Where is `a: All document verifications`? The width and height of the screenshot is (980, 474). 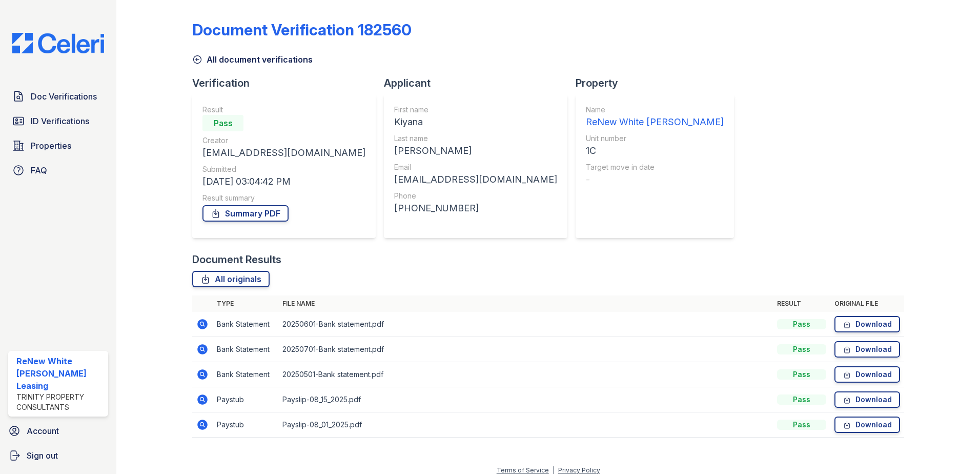
a: All document verifications is located at coordinates (252, 59).